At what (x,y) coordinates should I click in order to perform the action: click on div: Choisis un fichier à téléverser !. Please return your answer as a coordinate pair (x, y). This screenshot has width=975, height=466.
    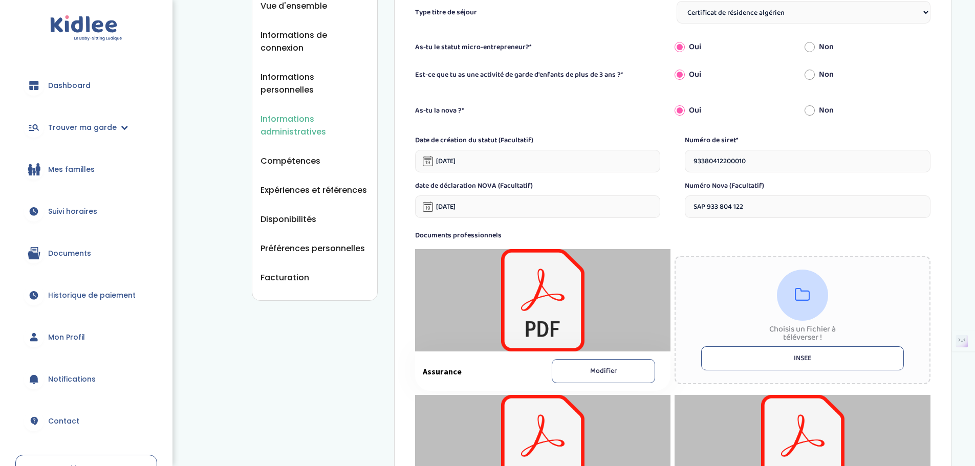
    Looking at the image, I should click on (803, 334).